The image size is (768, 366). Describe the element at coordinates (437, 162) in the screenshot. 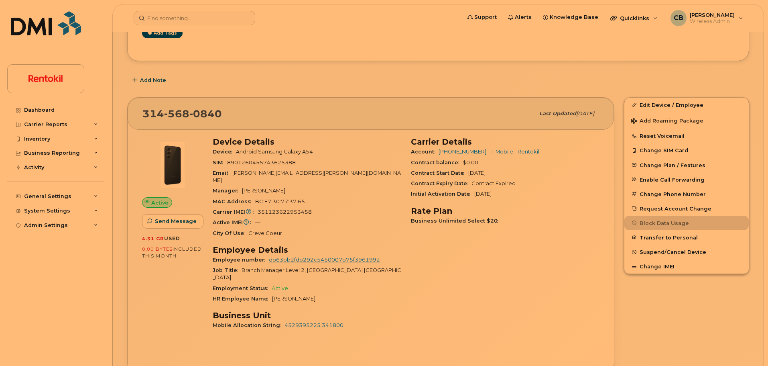

I see `span: Contract balance` at that location.